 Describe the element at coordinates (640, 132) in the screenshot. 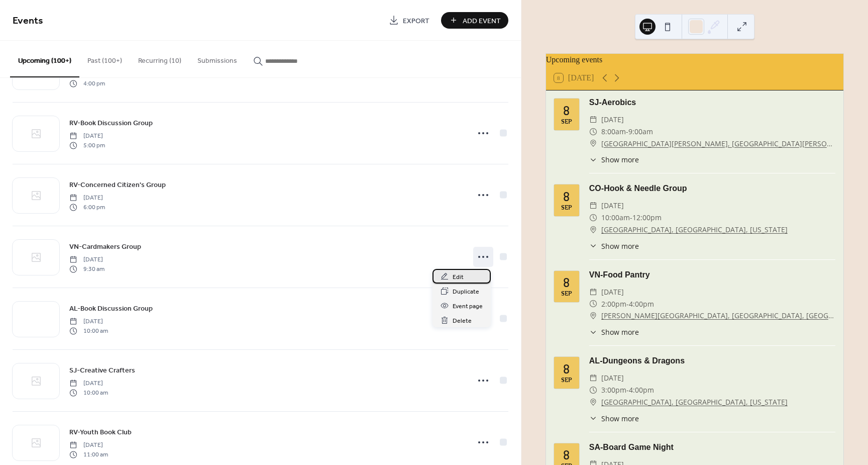

I see `span: 9:00am` at that location.